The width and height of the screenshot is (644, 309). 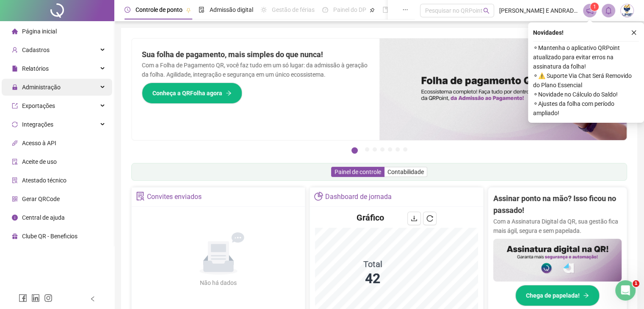 I want to click on span: Gestão de férias, so click(x=293, y=9).